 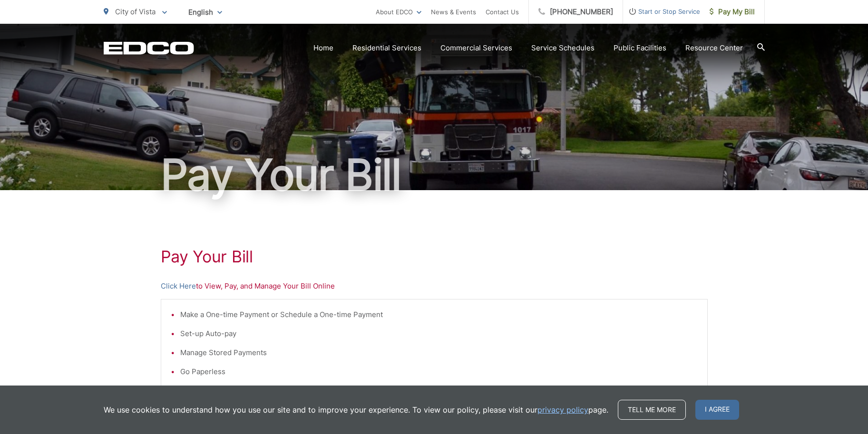 What do you see at coordinates (135, 12) in the screenshot?
I see `span: City of Vista` at bounding box center [135, 12].